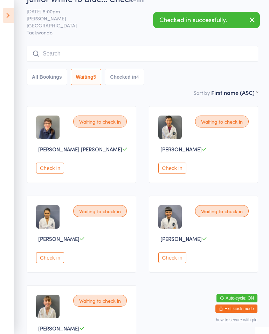  What do you see at coordinates (207, 20) in the screenshot?
I see `div: Checked in successfully.` at bounding box center [207, 20].